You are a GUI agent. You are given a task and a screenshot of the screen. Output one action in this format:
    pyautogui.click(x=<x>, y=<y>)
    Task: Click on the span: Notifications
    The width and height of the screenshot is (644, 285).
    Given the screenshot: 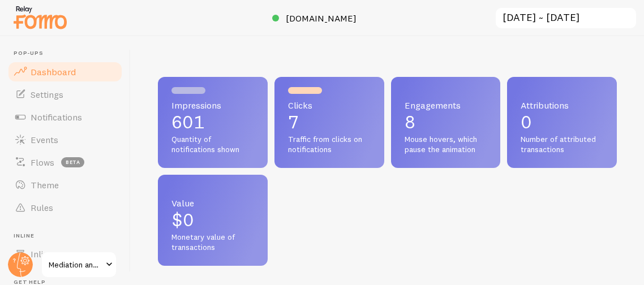 What is the action you would take?
    pyautogui.click(x=56, y=117)
    